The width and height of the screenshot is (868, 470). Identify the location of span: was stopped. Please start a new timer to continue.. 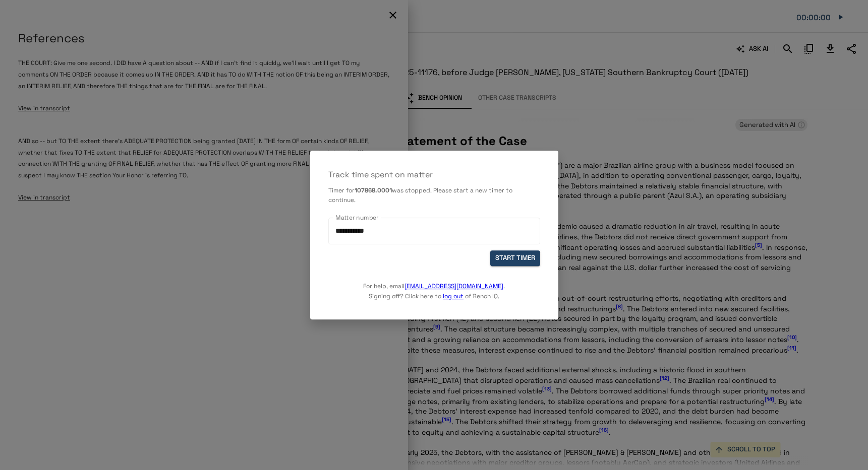
(420, 196).